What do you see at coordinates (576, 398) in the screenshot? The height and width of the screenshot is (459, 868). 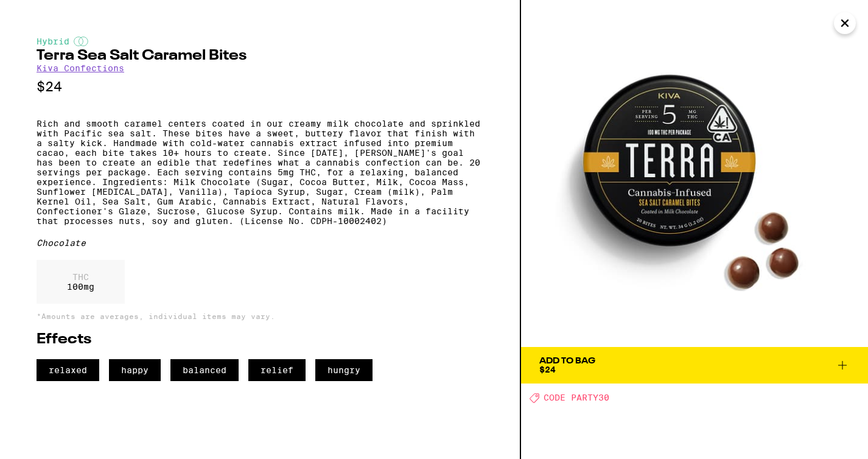 I see `span: CODE PARTY30` at bounding box center [576, 398].